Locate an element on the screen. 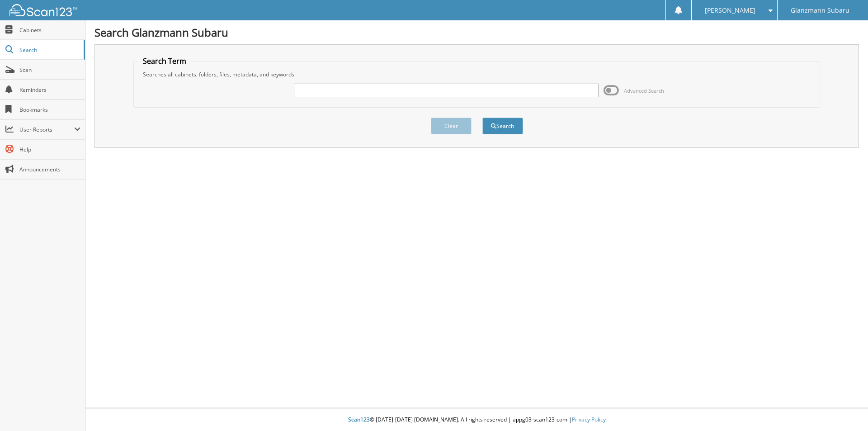 This screenshot has height=431, width=868. button: Search is located at coordinates (503, 126).